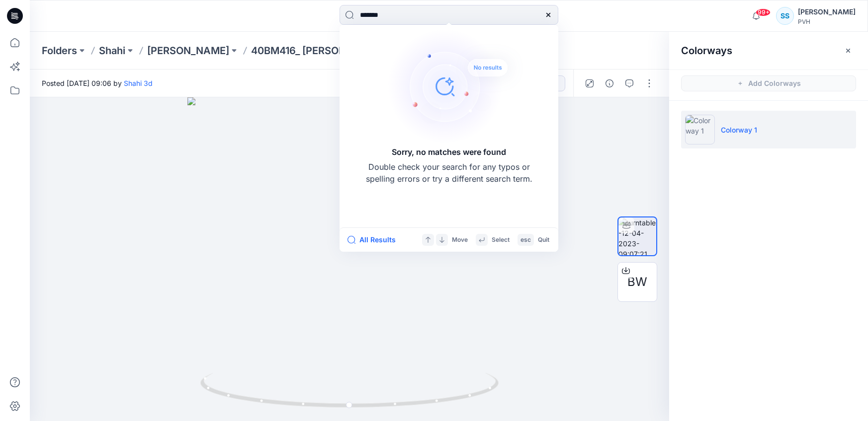  What do you see at coordinates (138, 83) in the screenshot?
I see `a: Shahi 3d` at bounding box center [138, 83].